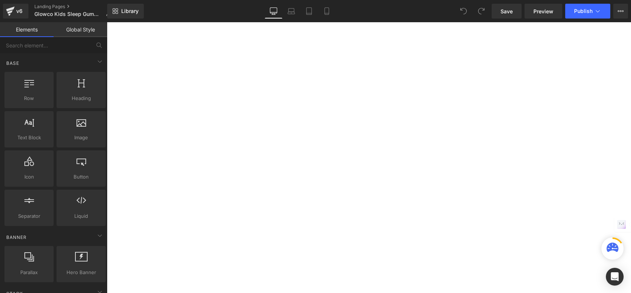  I want to click on span: Preview, so click(544, 11).